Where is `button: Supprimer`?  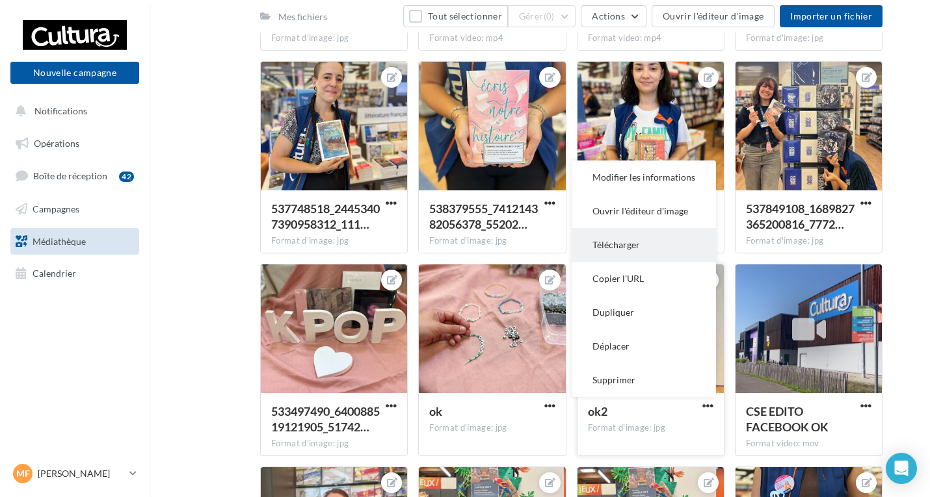
button: Supprimer is located at coordinates (644, 380).